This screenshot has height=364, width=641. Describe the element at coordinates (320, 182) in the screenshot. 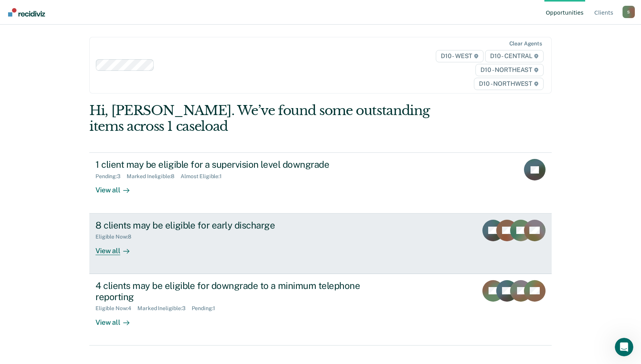

I see `a: 1 client may be eligible for a supervision level downgradePending:3Marked Ineligible:8Almost Elig...` at that location.